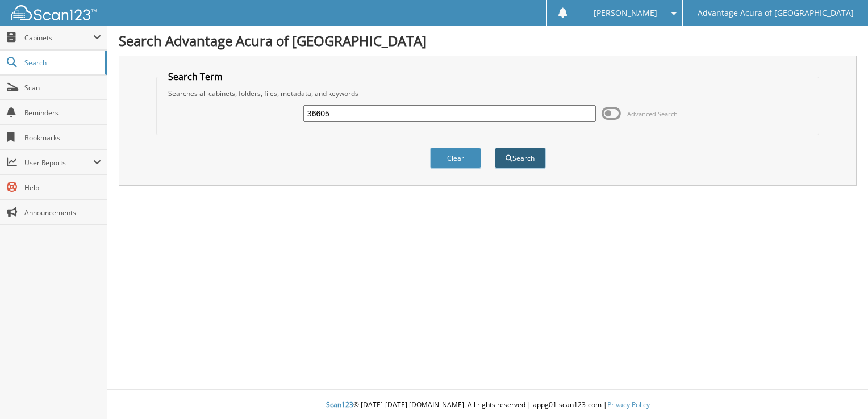 This screenshot has height=419, width=868. I want to click on span: Cabinets, so click(59, 37).